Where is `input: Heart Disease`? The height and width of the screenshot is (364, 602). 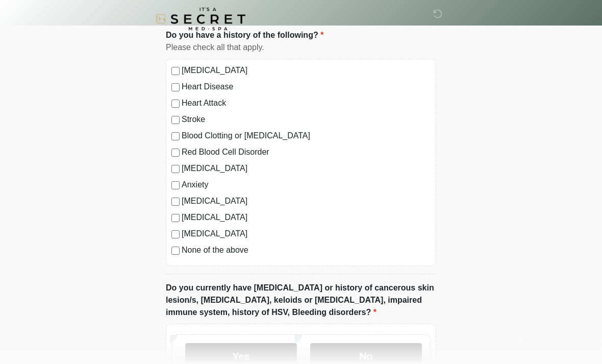
input: Heart Disease is located at coordinates (176, 88).